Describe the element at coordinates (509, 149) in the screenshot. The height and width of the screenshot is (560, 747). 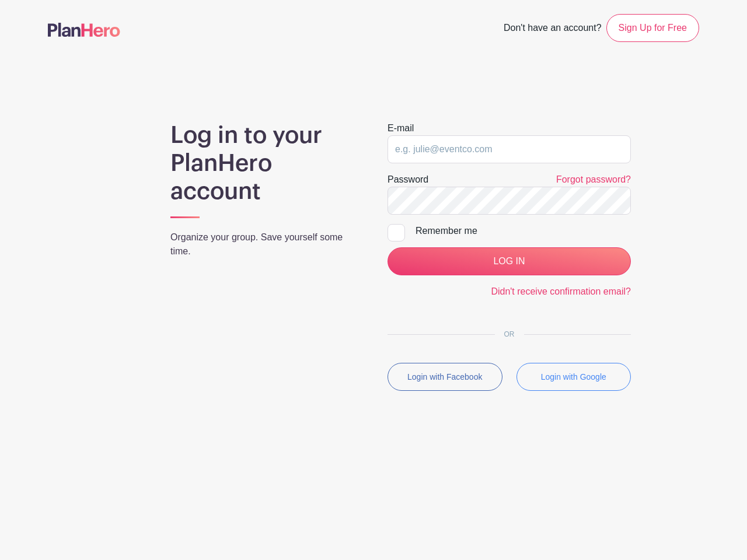
I see `input: e.g. julie@eventco.com` at that location.